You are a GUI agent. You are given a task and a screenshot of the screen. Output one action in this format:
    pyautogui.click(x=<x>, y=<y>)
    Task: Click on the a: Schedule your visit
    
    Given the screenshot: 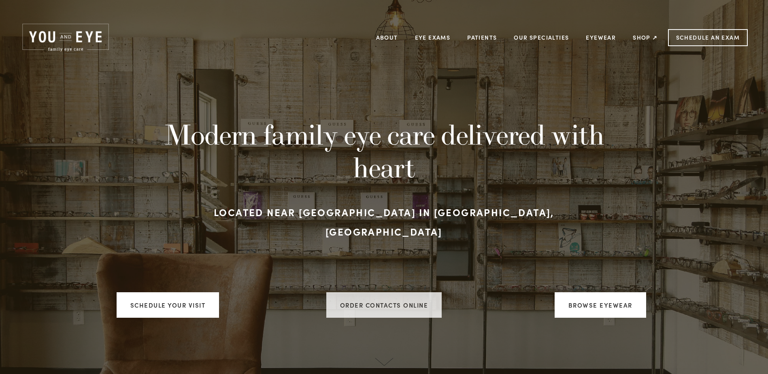 What is the action you would take?
    pyautogui.click(x=168, y=305)
    